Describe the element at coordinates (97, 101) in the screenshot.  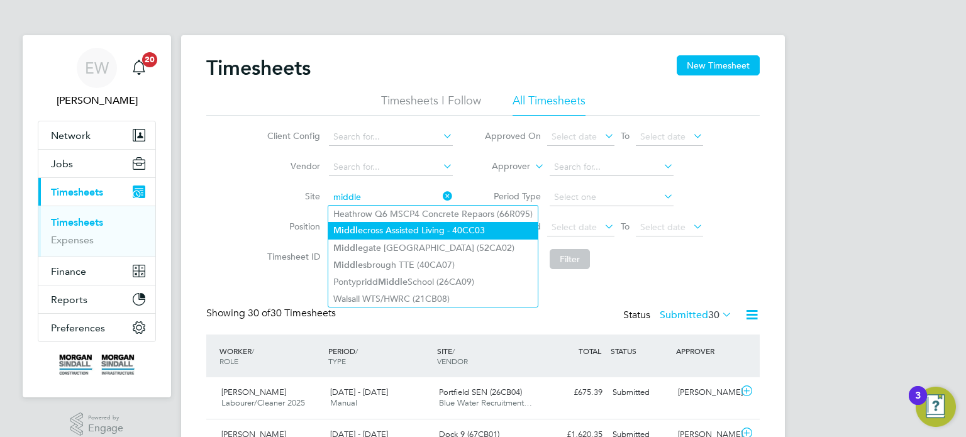
I see `span: Emma Wells` at that location.